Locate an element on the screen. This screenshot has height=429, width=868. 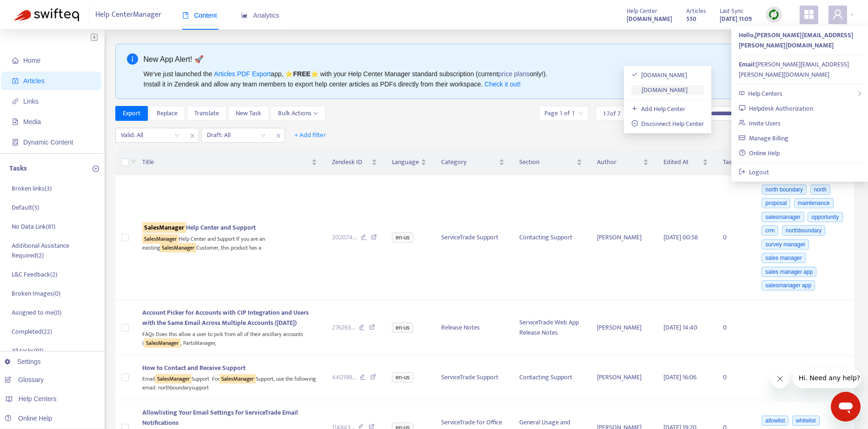
div: FAQs Does this allow a user to pick from all of their ancillary accounts ( , PartsManager, is located at coordinates (230, 337).